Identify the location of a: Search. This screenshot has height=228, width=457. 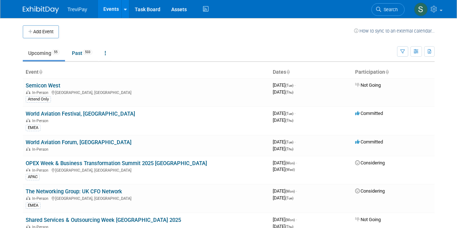
(388, 9).